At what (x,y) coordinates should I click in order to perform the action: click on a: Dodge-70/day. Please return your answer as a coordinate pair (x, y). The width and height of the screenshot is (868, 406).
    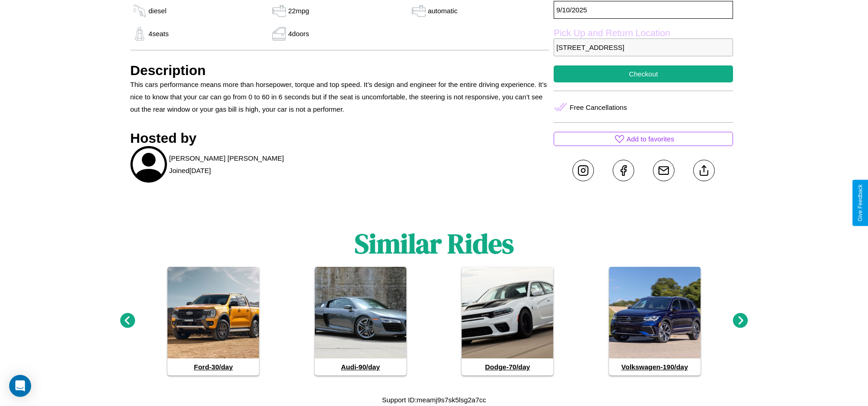
    Looking at the image, I should click on (507, 321).